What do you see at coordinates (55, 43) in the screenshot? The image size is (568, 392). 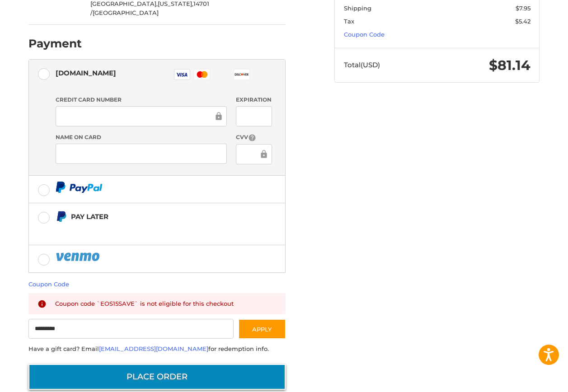 I see `h2: Payment` at bounding box center [55, 43].